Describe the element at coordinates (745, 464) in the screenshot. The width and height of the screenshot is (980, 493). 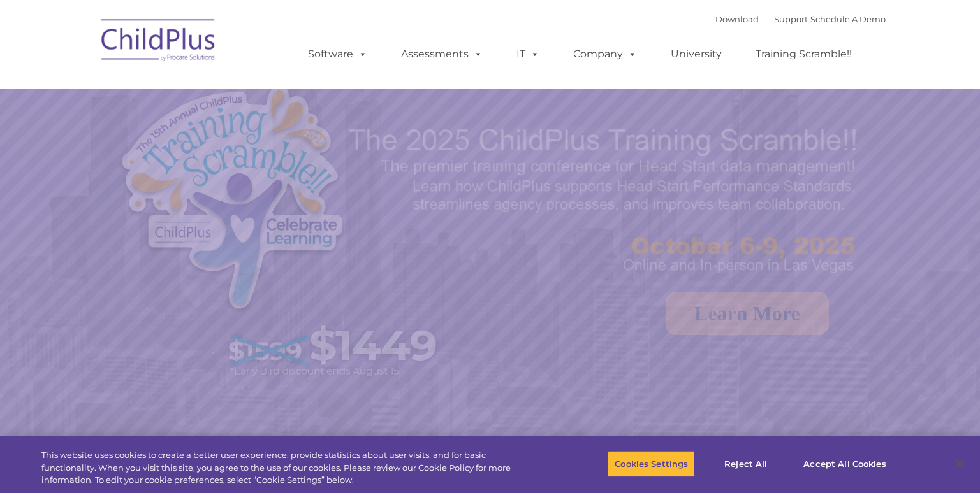
I see `button: Reject All` at that location.